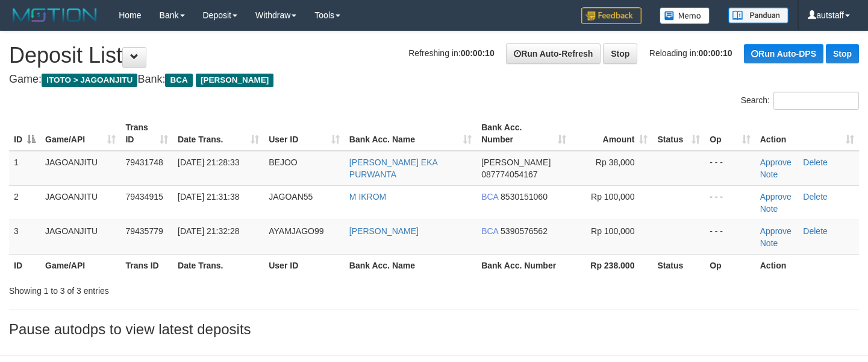  What do you see at coordinates (730, 264) in the screenshot?
I see `th: Op` at bounding box center [730, 264].